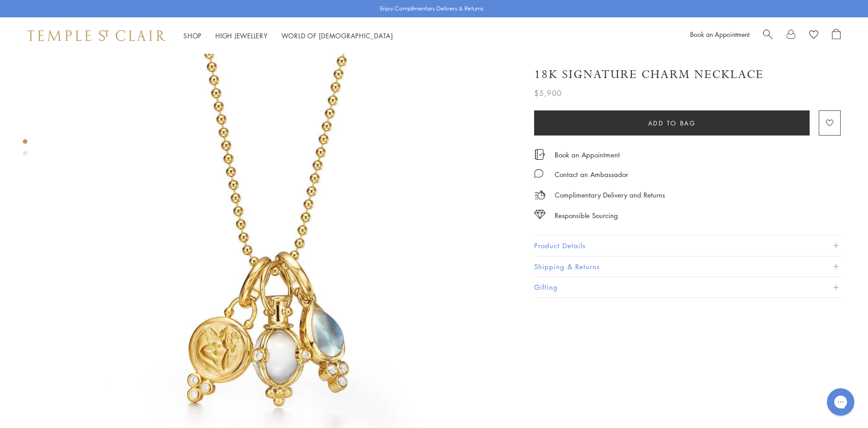 This screenshot has width=868, height=428. I want to click on button: Shipping & Returns, so click(687, 266).